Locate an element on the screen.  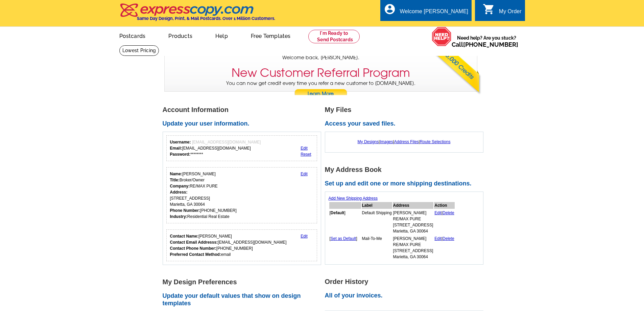
strong: Company: is located at coordinates (180, 186).